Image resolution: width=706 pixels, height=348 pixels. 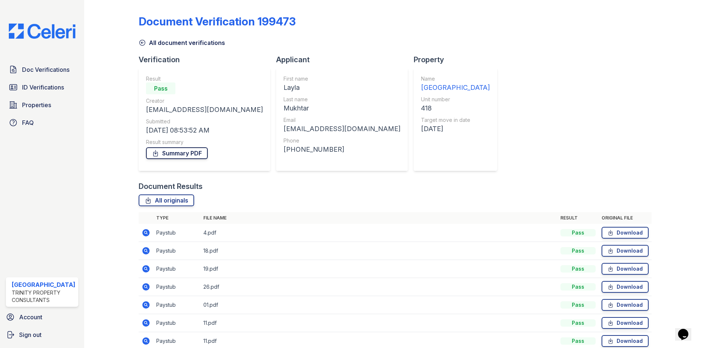 I want to click on div: Layla, so click(x=342, y=88).